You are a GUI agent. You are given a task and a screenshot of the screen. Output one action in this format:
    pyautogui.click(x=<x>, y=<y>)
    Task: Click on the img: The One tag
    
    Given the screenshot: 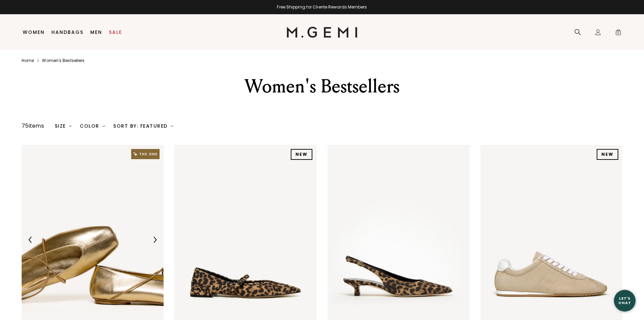 What is the action you would take?
    pyautogui.click(x=146, y=154)
    